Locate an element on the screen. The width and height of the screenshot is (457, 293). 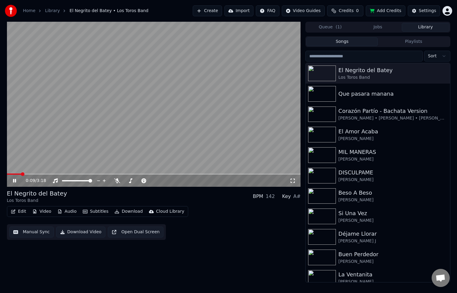
button: Download is located at coordinates (129, 212).